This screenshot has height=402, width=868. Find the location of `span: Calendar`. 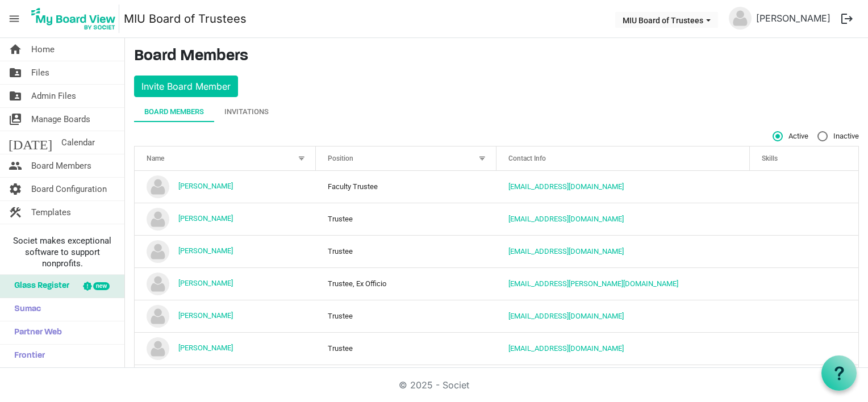

span: Calendar is located at coordinates (78, 142).